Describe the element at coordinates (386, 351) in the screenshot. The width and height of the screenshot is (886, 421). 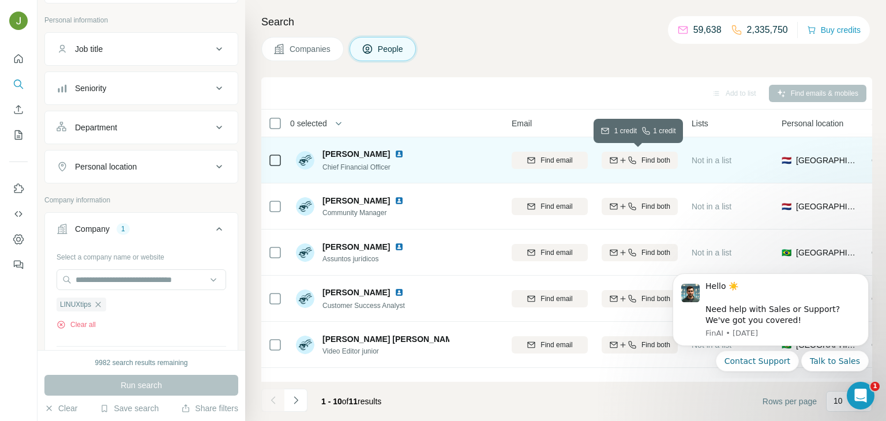
I see `span: Video Editor junior` at that location.